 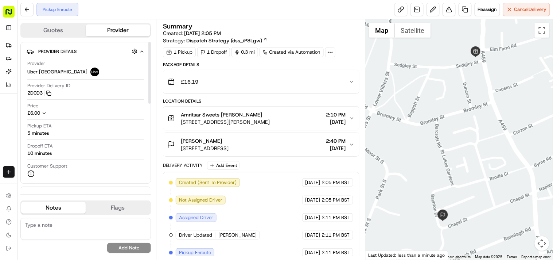 I want to click on div: Created via Automation, so click(x=292, y=52).